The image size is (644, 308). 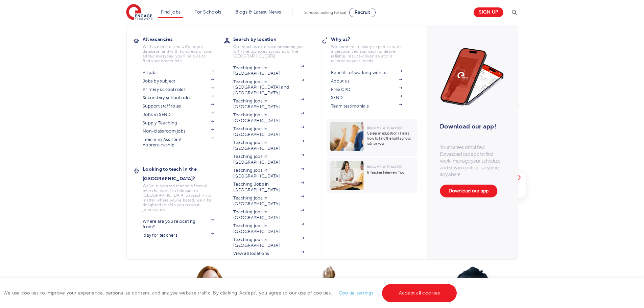 What do you see at coordinates (366, 73) in the screenshot?
I see `a: Benefits of working with us` at bounding box center [366, 73].